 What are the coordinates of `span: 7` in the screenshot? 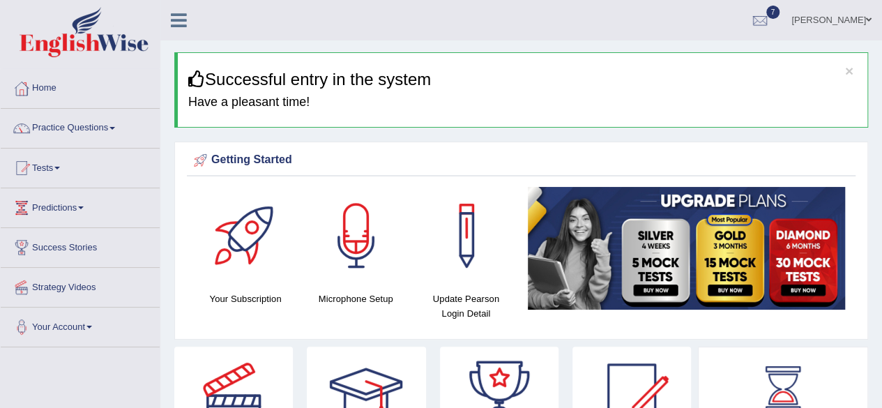 It's located at (773, 12).